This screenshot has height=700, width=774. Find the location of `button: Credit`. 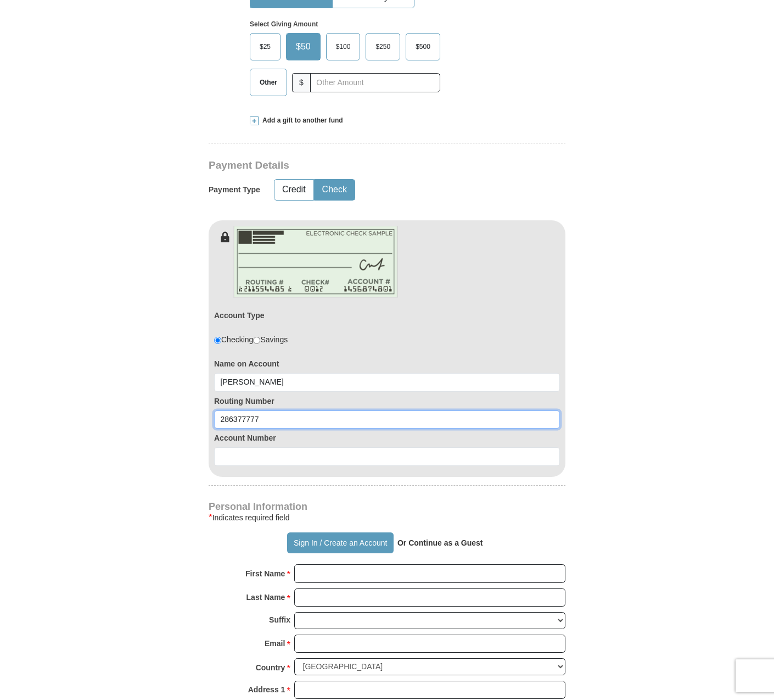

button: Credit is located at coordinates (293, 190).